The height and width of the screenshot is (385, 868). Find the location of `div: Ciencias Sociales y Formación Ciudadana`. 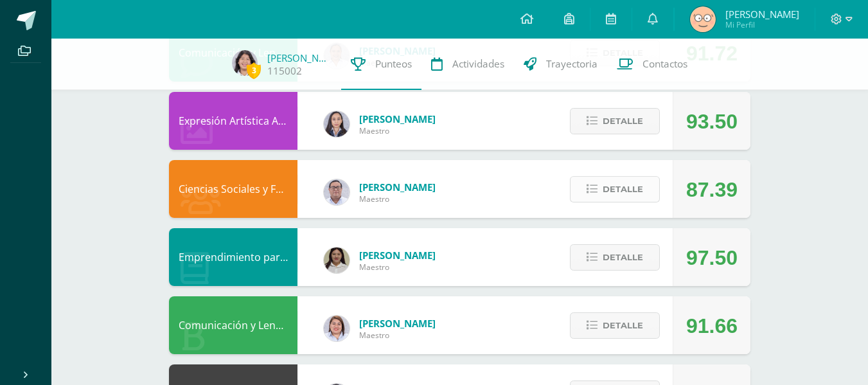

div: Ciencias Sociales y Formación Ciudadana is located at coordinates (233, 189).